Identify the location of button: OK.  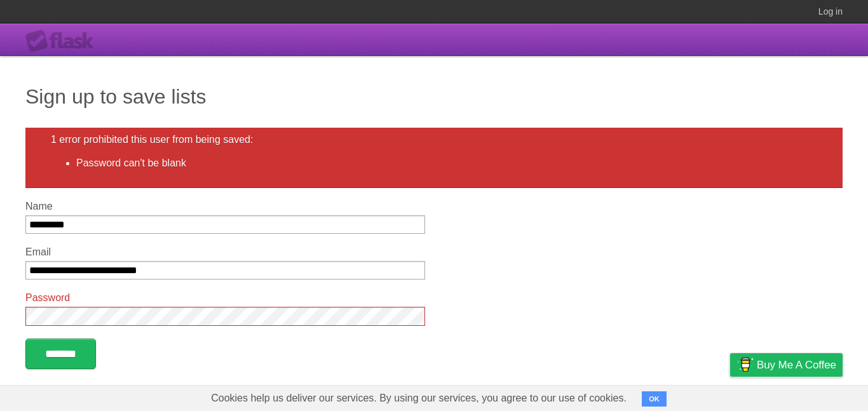
(654, 399).